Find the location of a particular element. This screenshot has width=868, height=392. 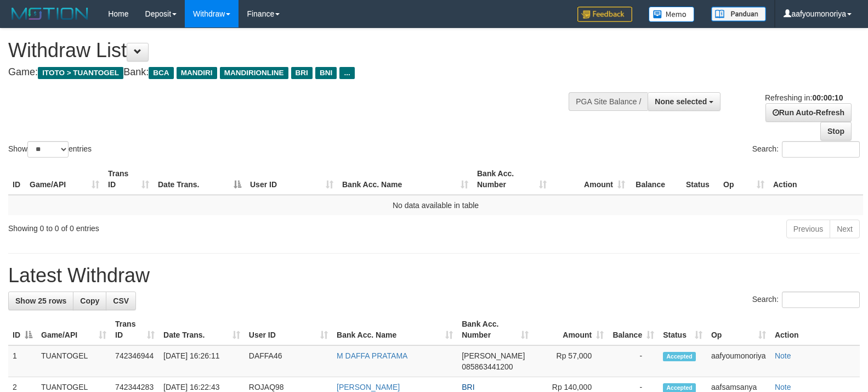

img: panduan.png is located at coordinates (739, 14).